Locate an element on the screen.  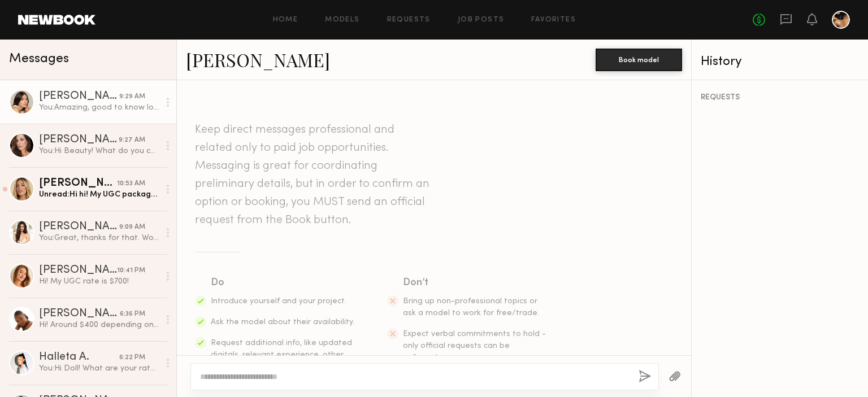
div: 6:36 PM is located at coordinates (132, 314).